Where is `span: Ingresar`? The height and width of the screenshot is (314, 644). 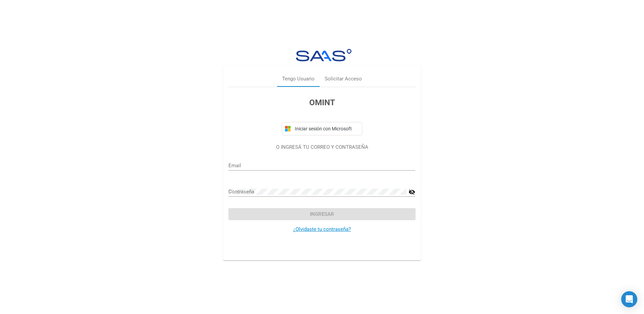
span: Ingresar is located at coordinates (322, 214).